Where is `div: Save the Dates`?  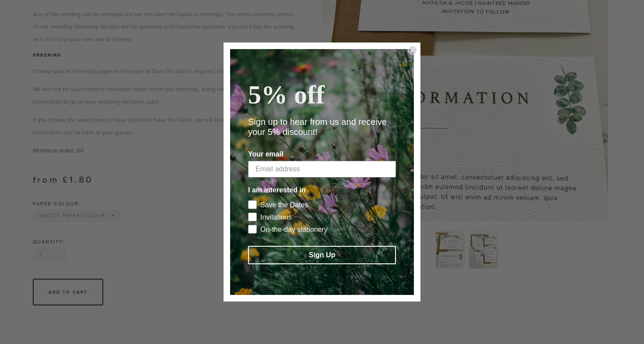
div: Save the Dates is located at coordinates (284, 205).